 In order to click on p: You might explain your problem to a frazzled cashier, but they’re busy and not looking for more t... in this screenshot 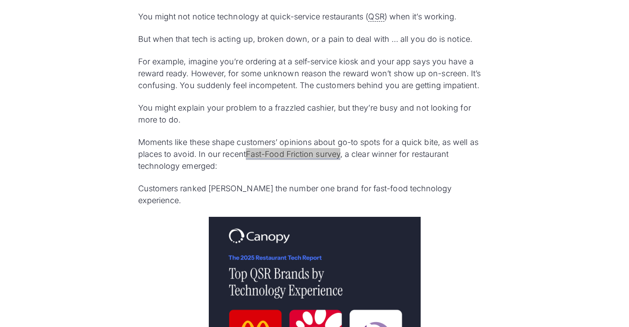, I will do `click(315, 114)`.